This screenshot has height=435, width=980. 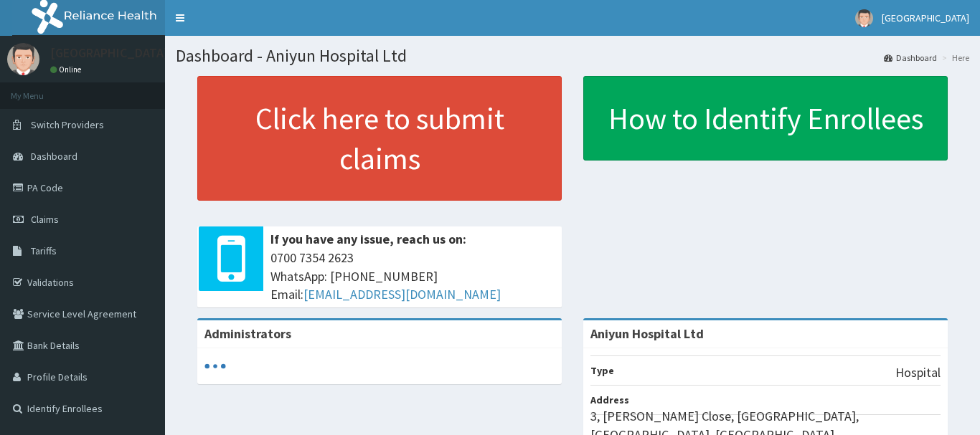 What do you see at coordinates (67, 70) in the screenshot?
I see `a: Online` at bounding box center [67, 70].